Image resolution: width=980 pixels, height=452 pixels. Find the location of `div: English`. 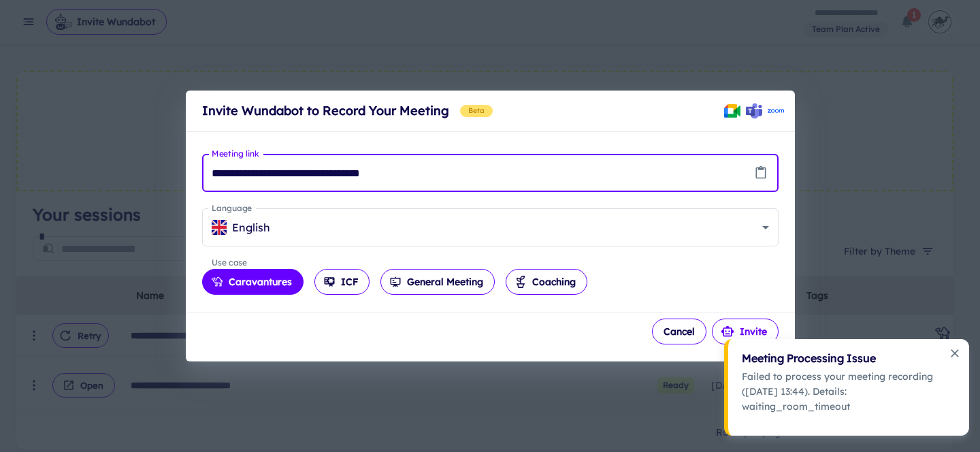

div: English is located at coordinates (484, 227).